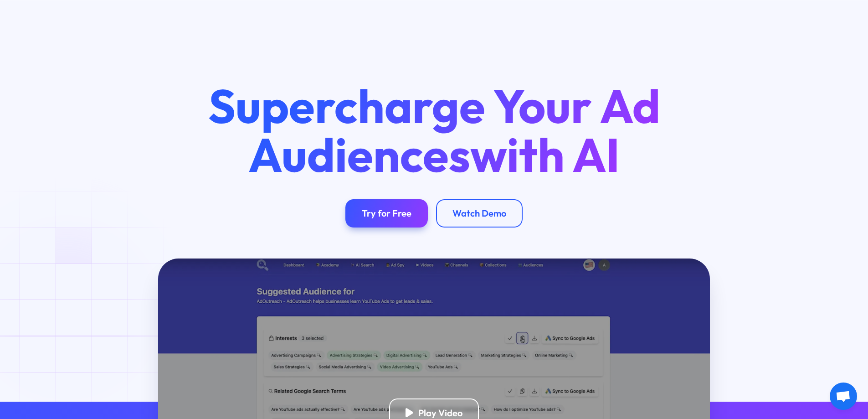 This screenshot has height=419, width=868. What do you see at coordinates (479, 213) in the screenshot?
I see `div: Watch Demo` at bounding box center [479, 213].